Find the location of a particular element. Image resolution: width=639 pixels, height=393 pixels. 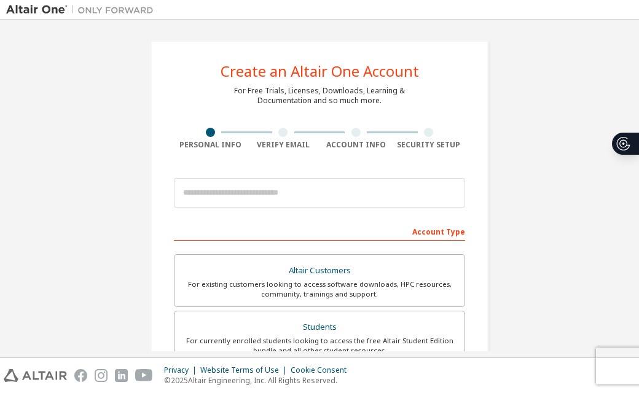

div: Security Setup is located at coordinates (429, 145).